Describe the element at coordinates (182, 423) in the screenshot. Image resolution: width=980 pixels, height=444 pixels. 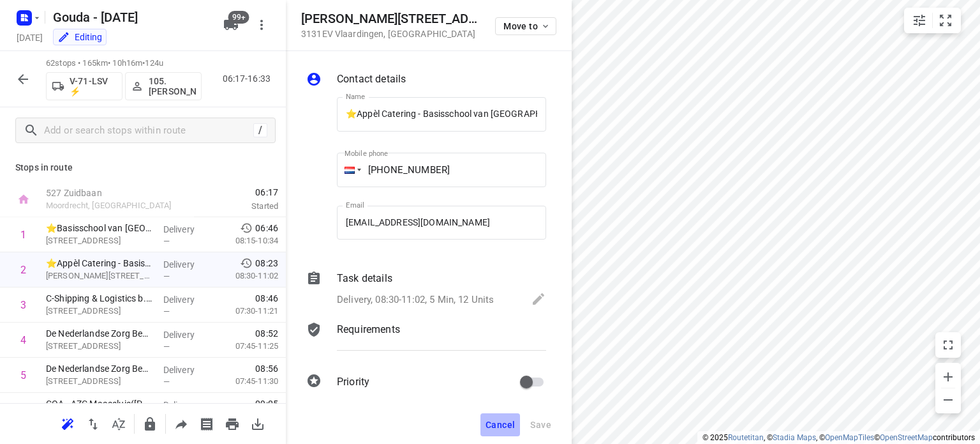
I see `span: Share route` at that location.